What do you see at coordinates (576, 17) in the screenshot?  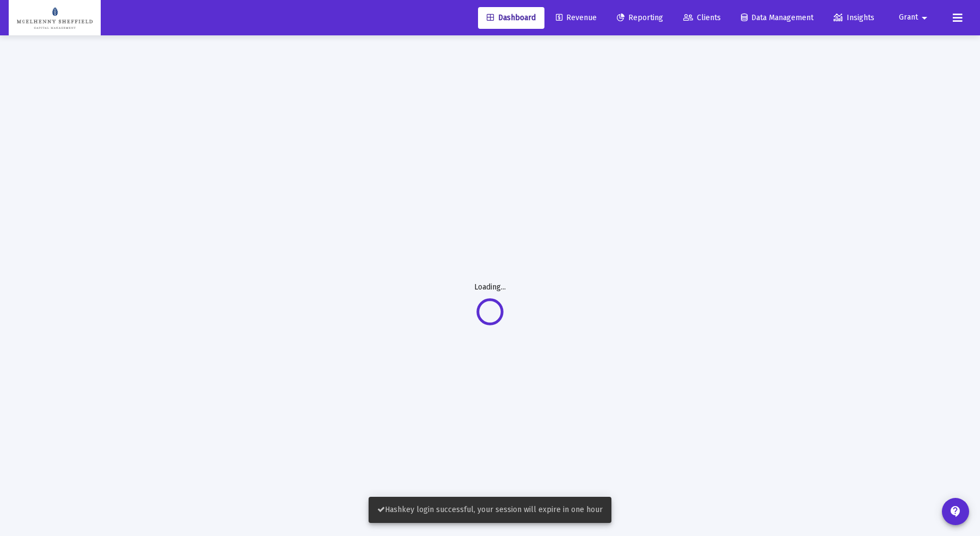 I see `span: Revenue` at bounding box center [576, 17].